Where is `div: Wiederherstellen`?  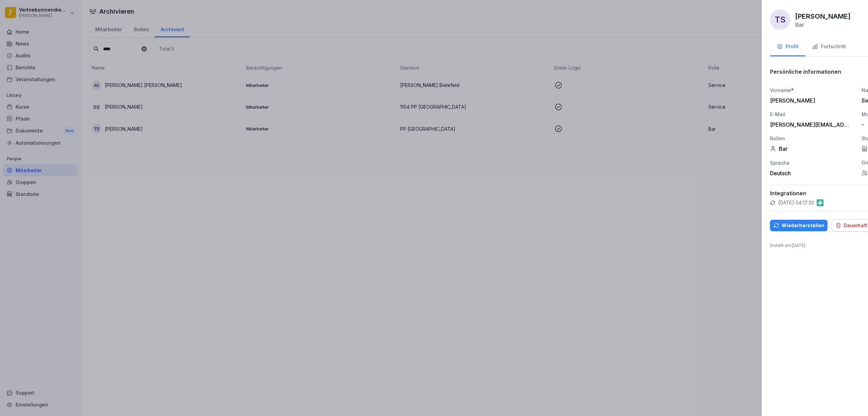
div: Wiederherstellen is located at coordinates (798, 225).